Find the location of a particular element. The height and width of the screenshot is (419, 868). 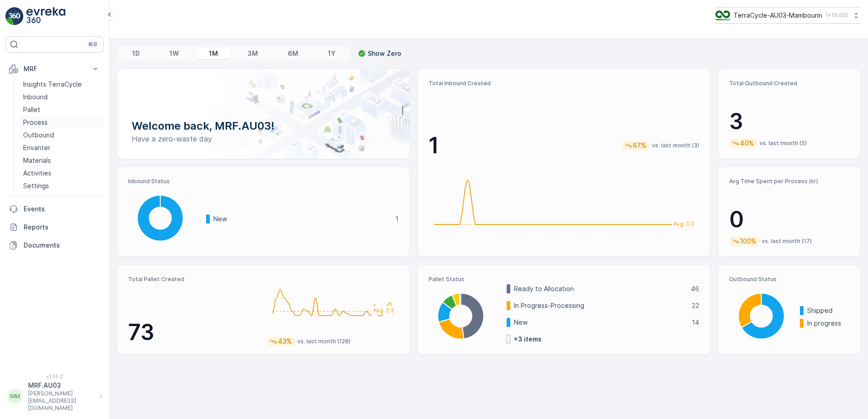

p: Envanter is located at coordinates (37, 148).